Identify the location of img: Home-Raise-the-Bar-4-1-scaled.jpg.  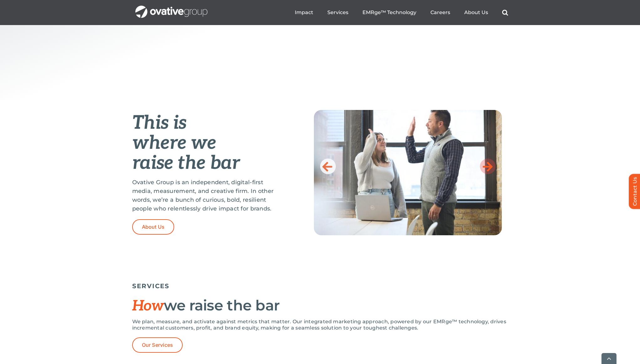
(408, 172).